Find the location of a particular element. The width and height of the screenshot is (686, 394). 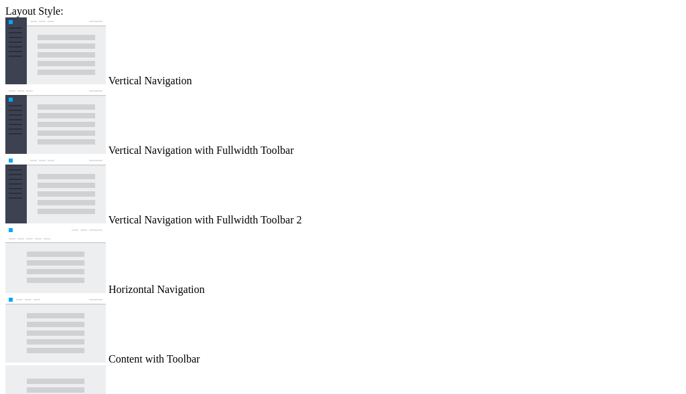

img: vertical-nav.jpg is located at coordinates (56, 51).